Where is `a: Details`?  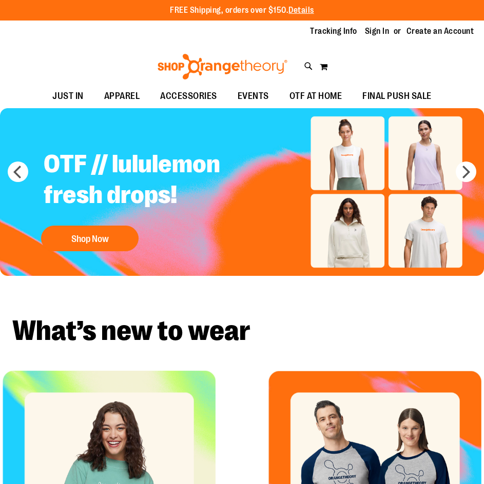 a: Details is located at coordinates (301, 10).